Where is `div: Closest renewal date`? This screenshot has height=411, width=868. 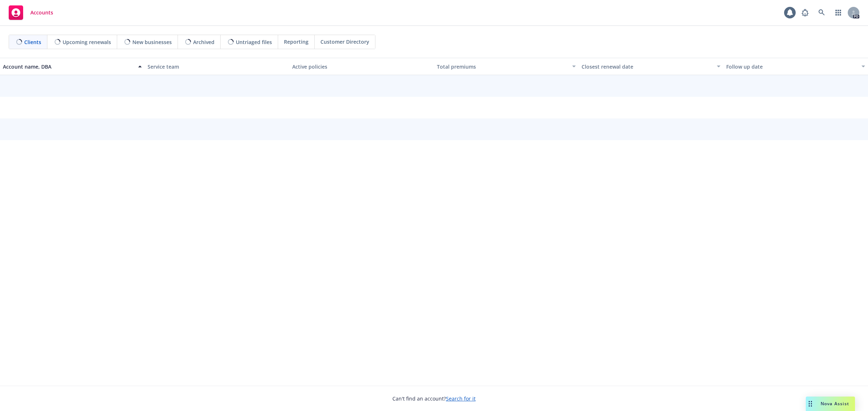
div: Closest renewal date is located at coordinates (647, 67).